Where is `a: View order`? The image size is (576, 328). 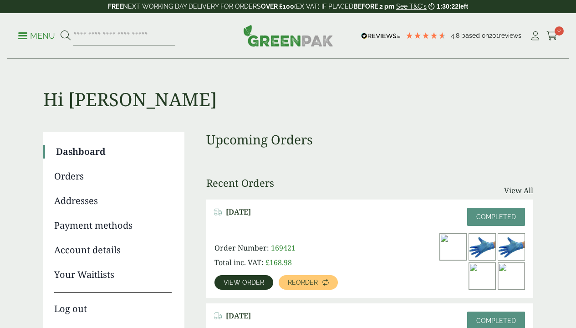 a: View order is located at coordinates (244, 282).